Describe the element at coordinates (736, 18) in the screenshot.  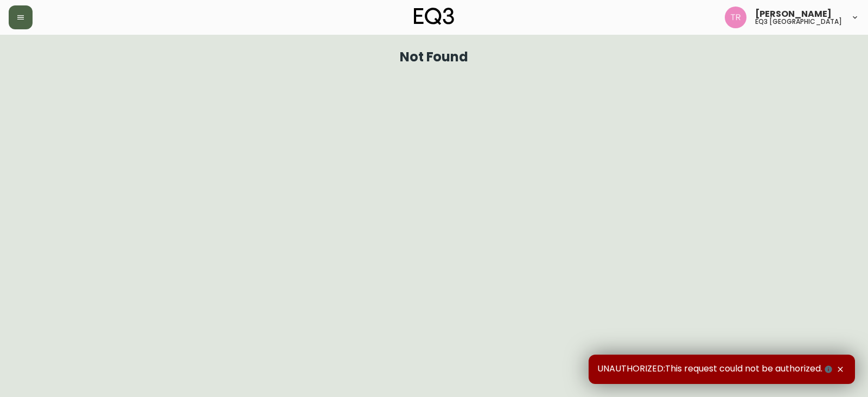
I see `img: 214b9049a7c64896e5c13e8f38ff7a87` at that location.